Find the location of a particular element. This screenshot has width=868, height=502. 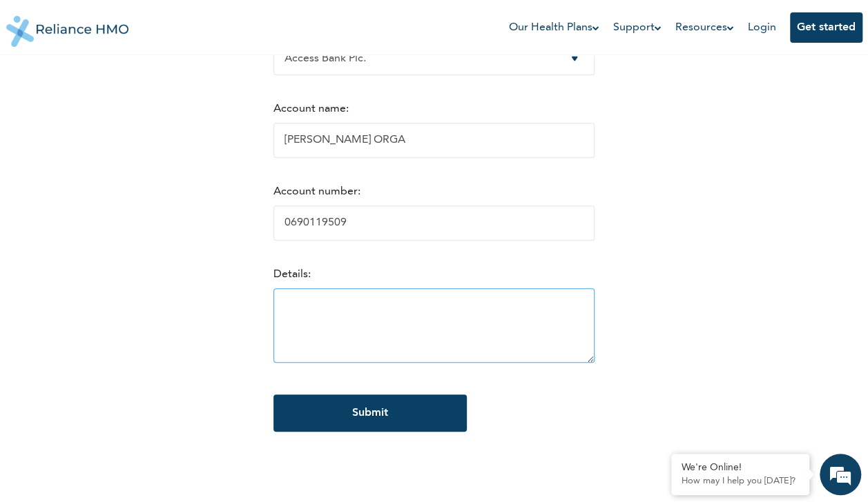

span: Conversation is located at coordinates (71, 457).